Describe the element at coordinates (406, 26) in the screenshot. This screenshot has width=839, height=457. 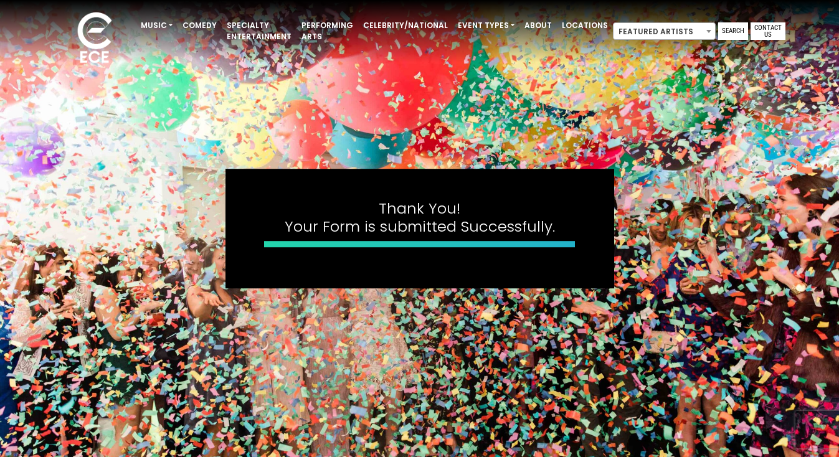
I see `a: Celebrity/National` at that location.